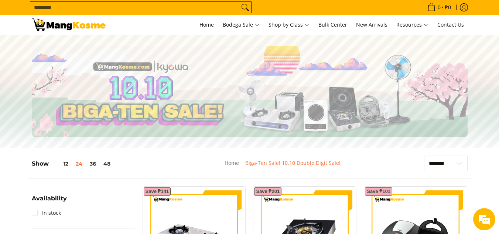 The height and width of the screenshot is (234, 499). I want to click on span: Home, so click(206, 24).